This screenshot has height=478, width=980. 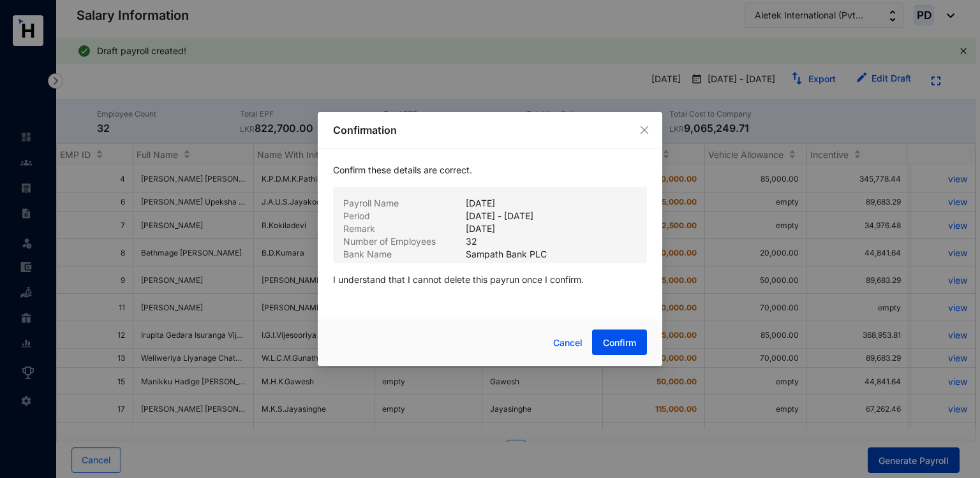 What do you see at coordinates (506, 255) in the screenshot?
I see `p: Sampath Bank PLC` at bounding box center [506, 255].